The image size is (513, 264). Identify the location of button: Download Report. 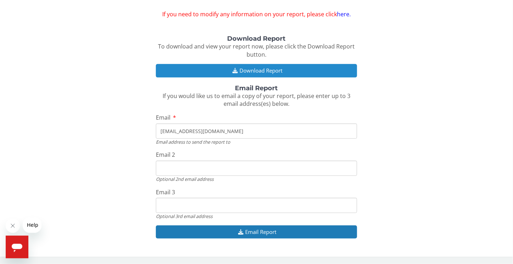
(256, 70).